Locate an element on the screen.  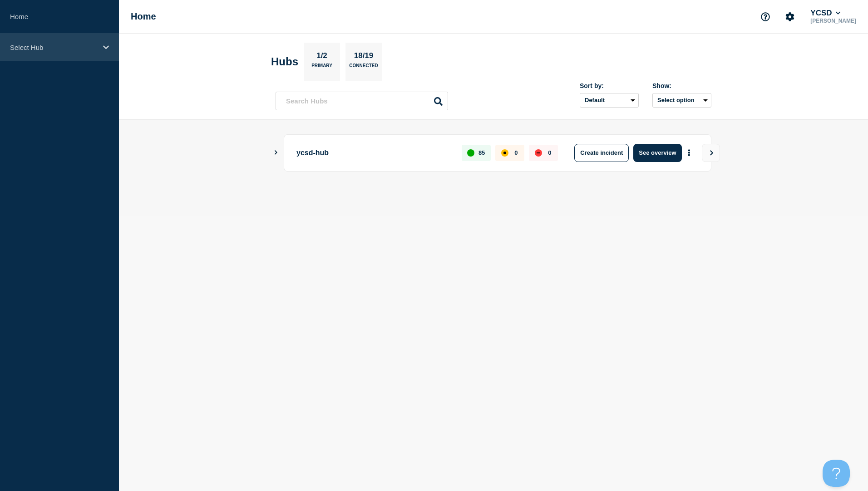
button: Support is located at coordinates (766, 17).